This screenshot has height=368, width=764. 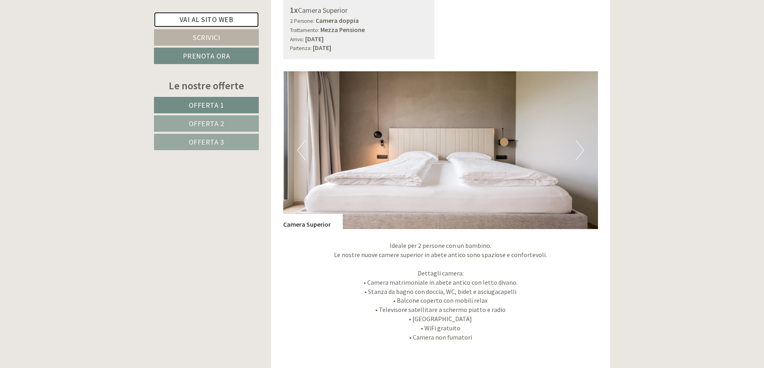 What do you see at coordinates (297, 39) in the screenshot?
I see `small: Arrivo:` at bounding box center [297, 39].